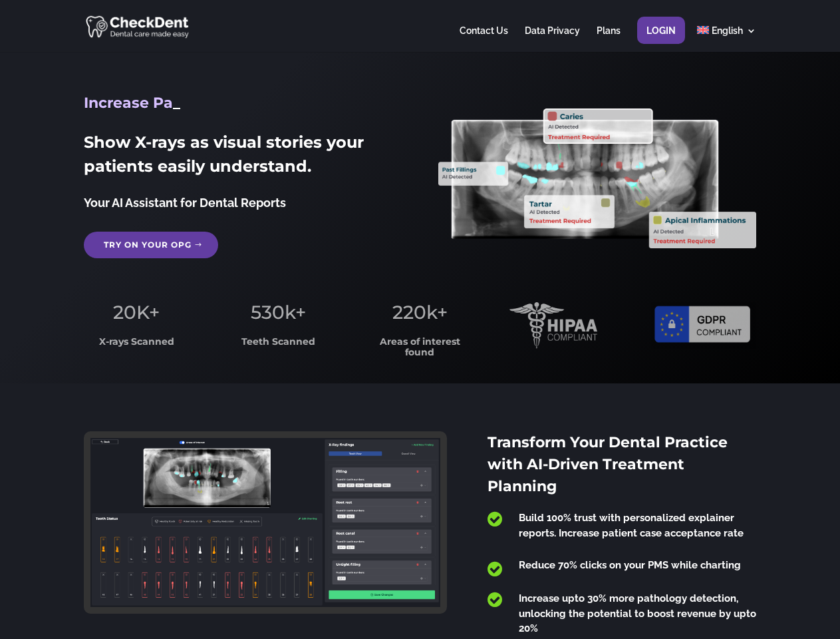 The width and height of the screenshot is (840, 639). Describe the element at coordinates (129, 103) in the screenshot. I see `span: Increase Pa` at that location.